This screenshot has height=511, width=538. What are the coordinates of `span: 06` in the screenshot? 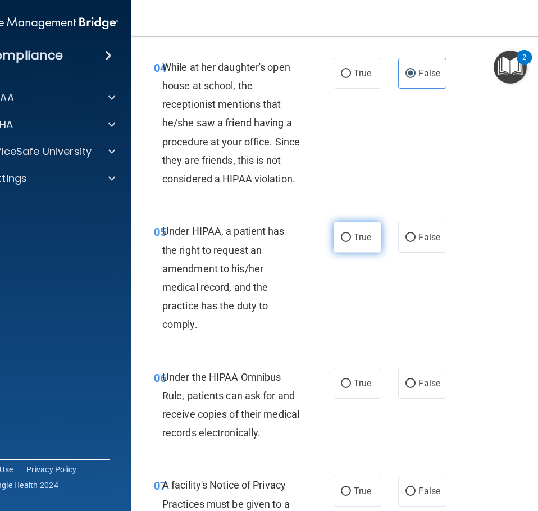 It's located at (160, 378).